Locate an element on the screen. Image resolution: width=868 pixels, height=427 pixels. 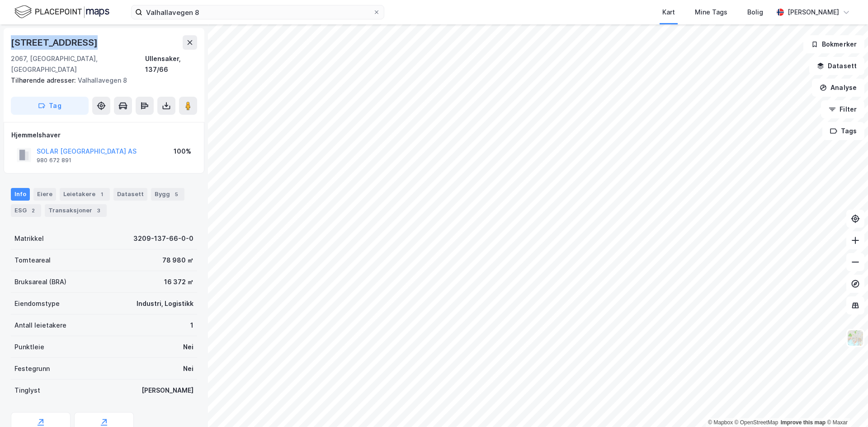
div: Bruksareal (BRA) is located at coordinates (40, 282).